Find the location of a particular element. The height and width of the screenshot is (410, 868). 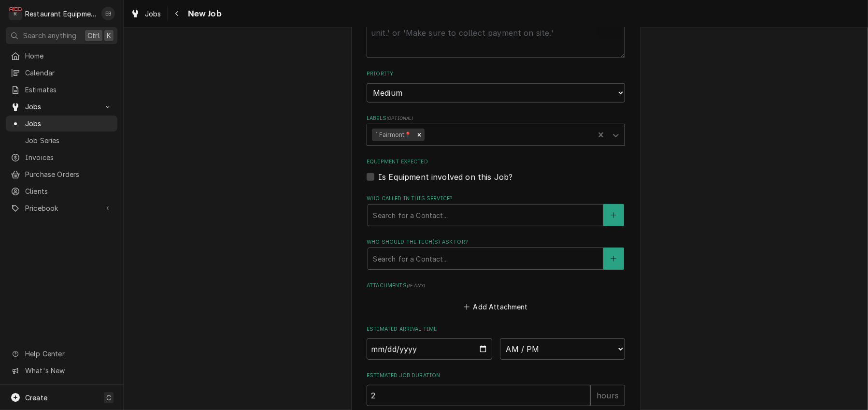

div: ¹ Fairmont📍 is located at coordinates (393, 135).